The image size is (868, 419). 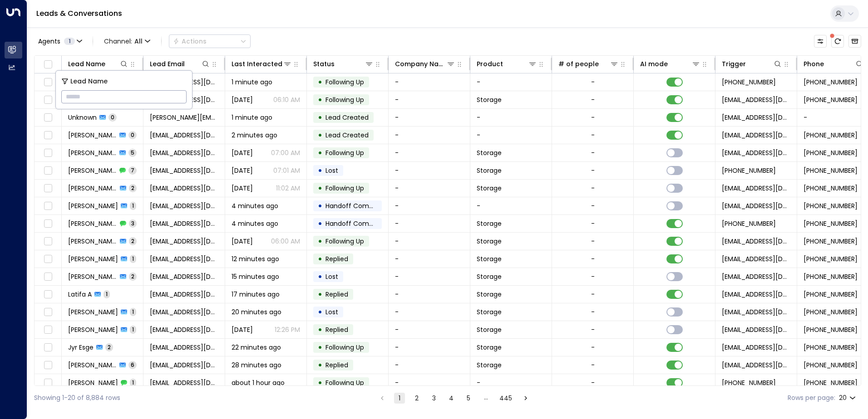 I want to click on div: Phone, so click(x=833, y=64).